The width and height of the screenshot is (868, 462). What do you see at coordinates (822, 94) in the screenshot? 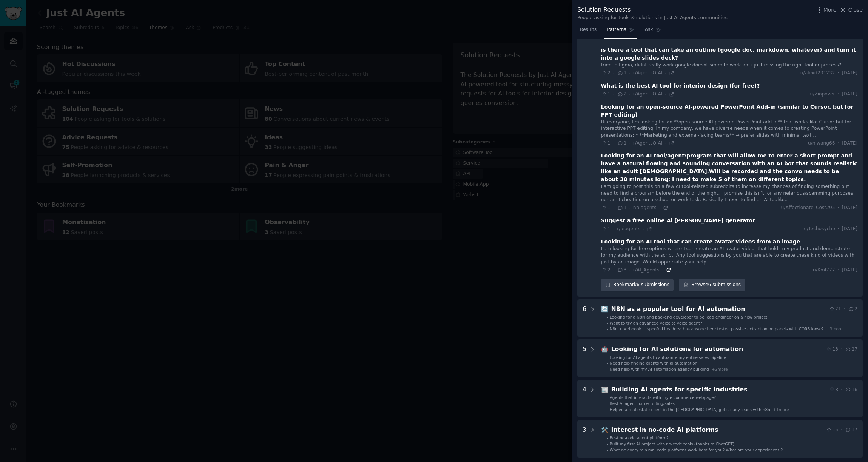
I see `span: u/Ziopover` at bounding box center [822, 94].